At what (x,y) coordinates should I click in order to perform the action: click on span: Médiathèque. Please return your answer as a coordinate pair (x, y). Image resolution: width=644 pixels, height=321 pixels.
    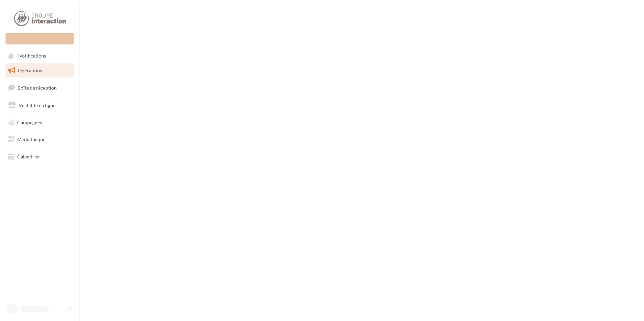
    Looking at the image, I should click on (31, 139).